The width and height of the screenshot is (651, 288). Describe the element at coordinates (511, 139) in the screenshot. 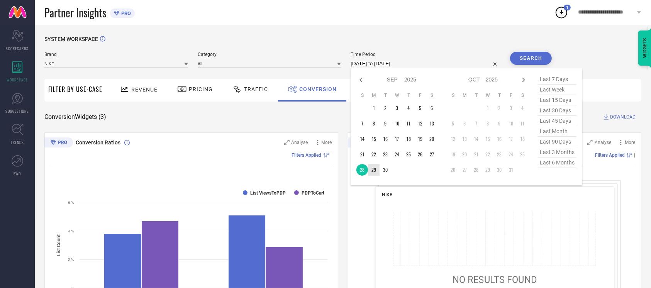

I see `td: Fri Oct 17 2025` at that location.